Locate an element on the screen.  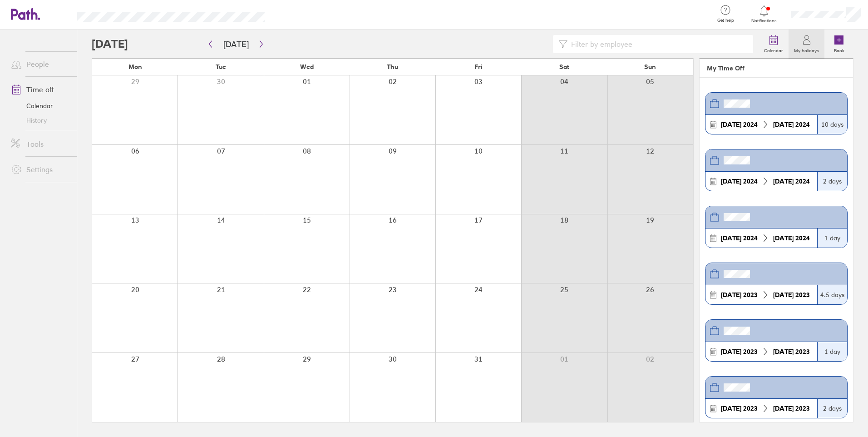
input: Filter by employee is located at coordinates (658, 44).